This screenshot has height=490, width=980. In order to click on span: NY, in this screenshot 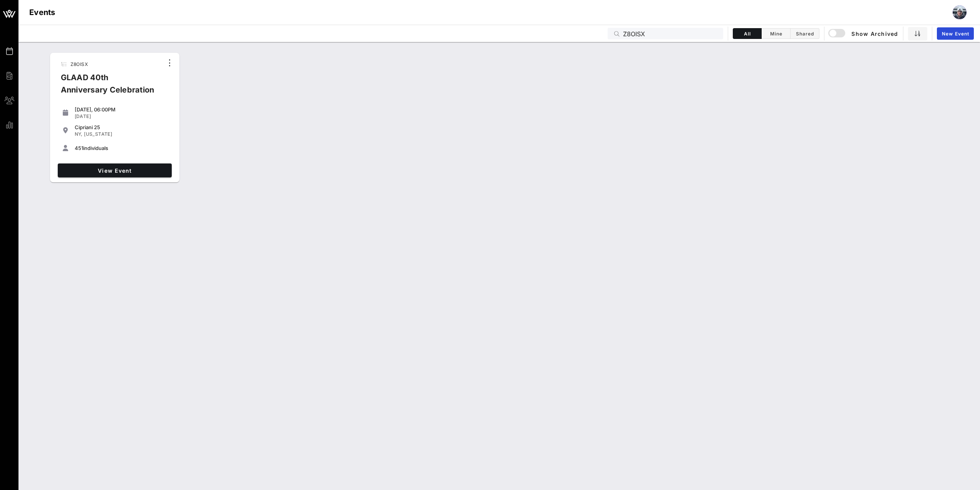, I will do `click(79, 133)`.